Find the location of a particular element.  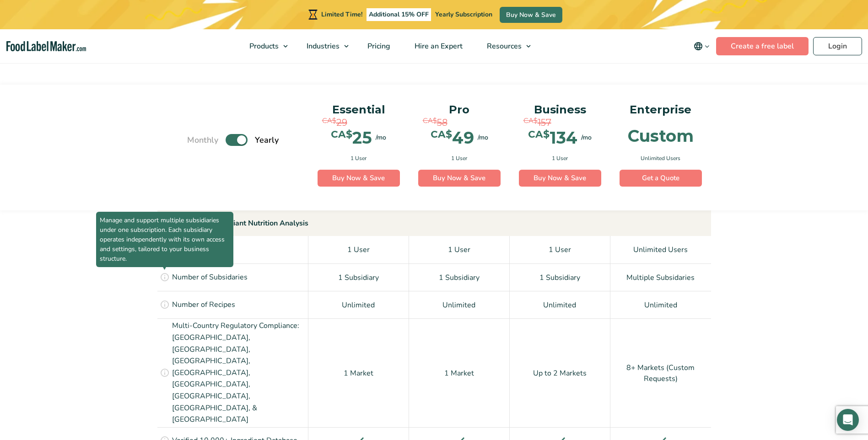

div: 49 is located at coordinates (452, 138).